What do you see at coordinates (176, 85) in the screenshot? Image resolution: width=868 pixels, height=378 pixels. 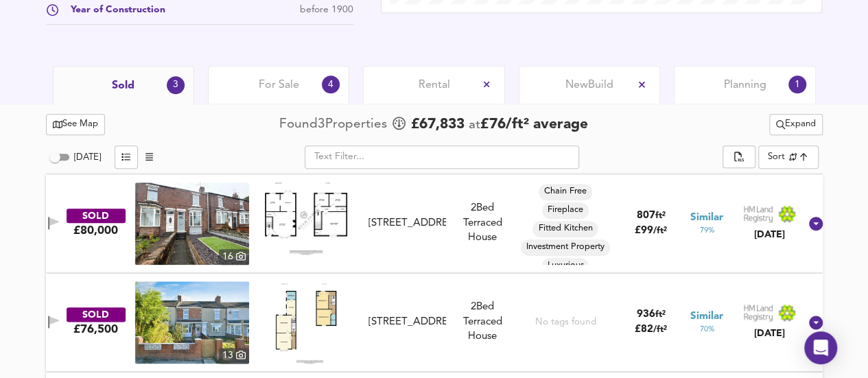 I see `div: 3` at bounding box center [176, 85].